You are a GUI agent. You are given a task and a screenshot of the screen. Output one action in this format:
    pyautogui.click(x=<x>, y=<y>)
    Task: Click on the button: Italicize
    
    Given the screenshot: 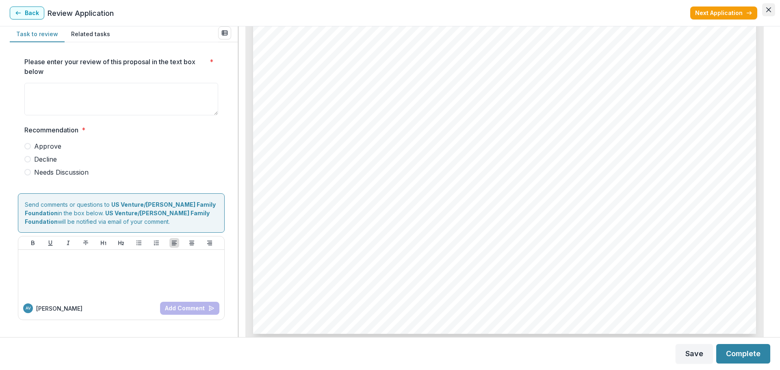 What is the action you would take?
    pyautogui.click(x=68, y=243)
    